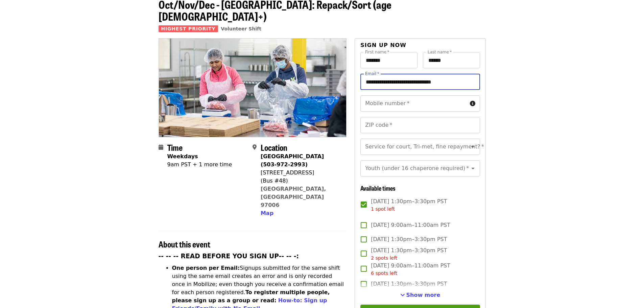 The image size is (644, 308). Describe the element at coordinates (252, 88) in the screenshot. I see `img: Oct/Nov/Dec - Beaverton: Repack/Sort (age 10+) organized by Oregon Food Bank` at that location.